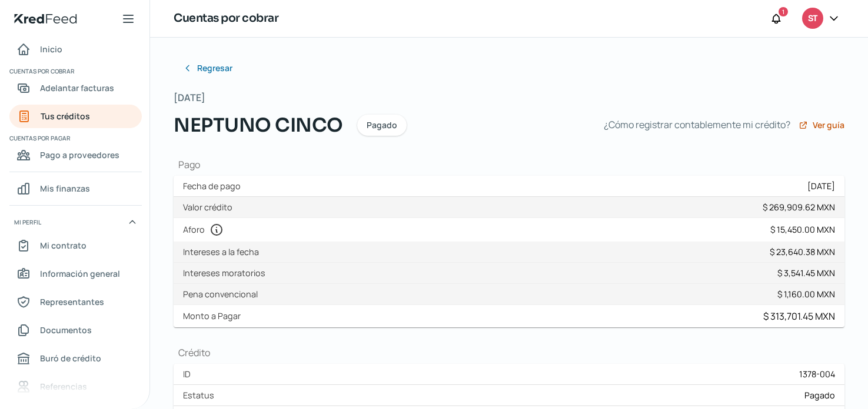 This screenshot has width=868, height=409. Describe the element at coordinates (75, 189) in the screenshot. I see `a: Mis finanzas` at that location.